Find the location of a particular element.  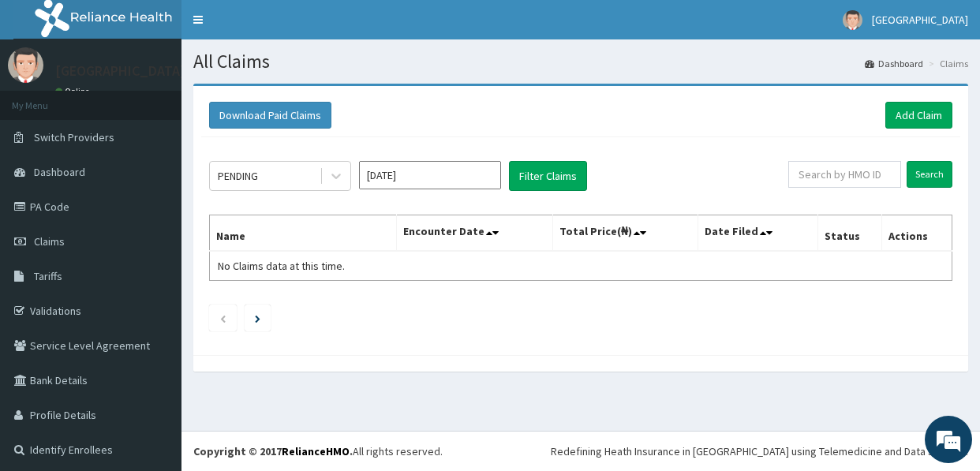

li: Claims is located at coordinates (947, 63).